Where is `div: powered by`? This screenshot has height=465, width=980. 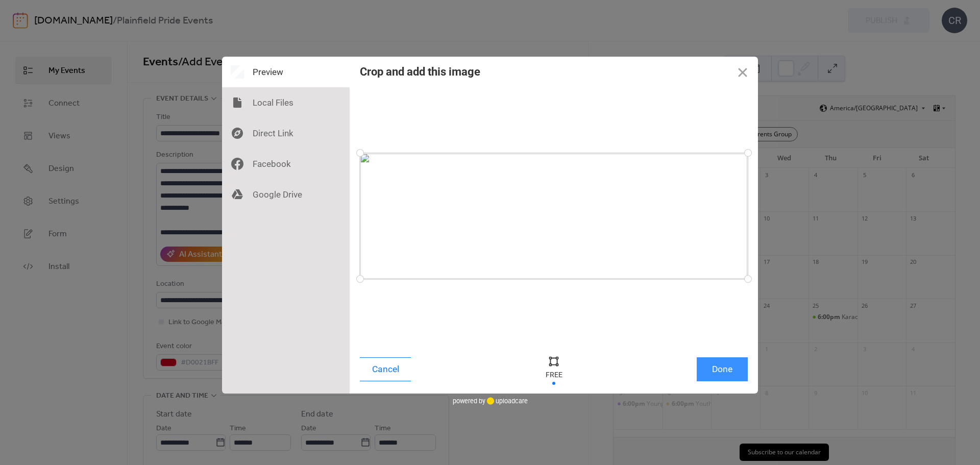 div: powered by is located at coordinates (490, 401).